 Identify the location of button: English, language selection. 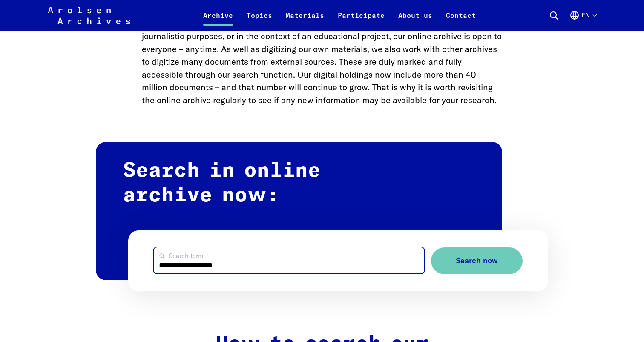
(583, 20).